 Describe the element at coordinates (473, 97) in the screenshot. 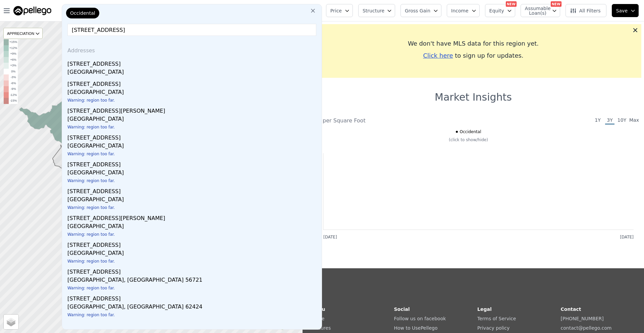

I see `h1: Market Insights` at that location.